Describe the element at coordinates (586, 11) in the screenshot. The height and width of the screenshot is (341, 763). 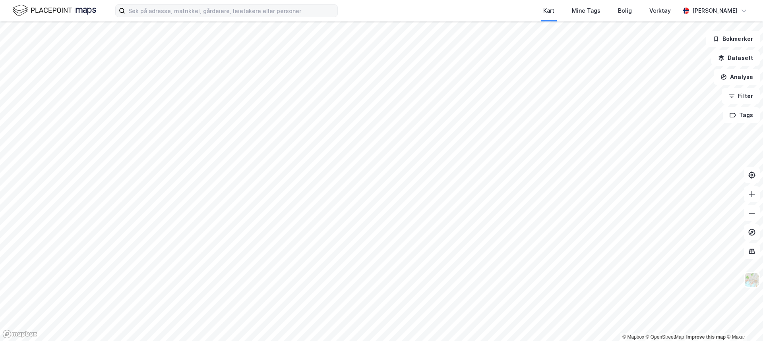
I see `div: Mine Tags` at that location.